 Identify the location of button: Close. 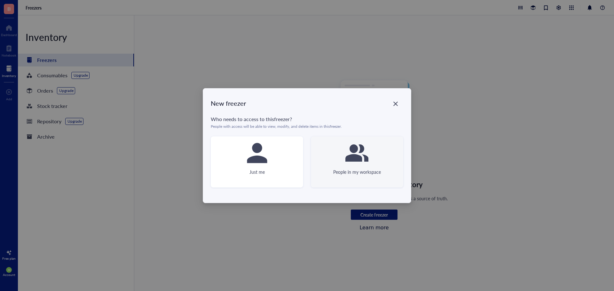
(396, 104).